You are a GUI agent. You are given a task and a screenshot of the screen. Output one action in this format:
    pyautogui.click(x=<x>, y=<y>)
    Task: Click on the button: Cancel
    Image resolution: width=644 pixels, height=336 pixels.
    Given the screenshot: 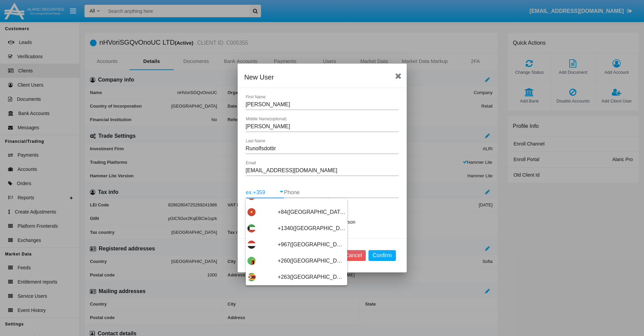 What is the action you would take?
    pyautogui.click(x=353, y=256)
    